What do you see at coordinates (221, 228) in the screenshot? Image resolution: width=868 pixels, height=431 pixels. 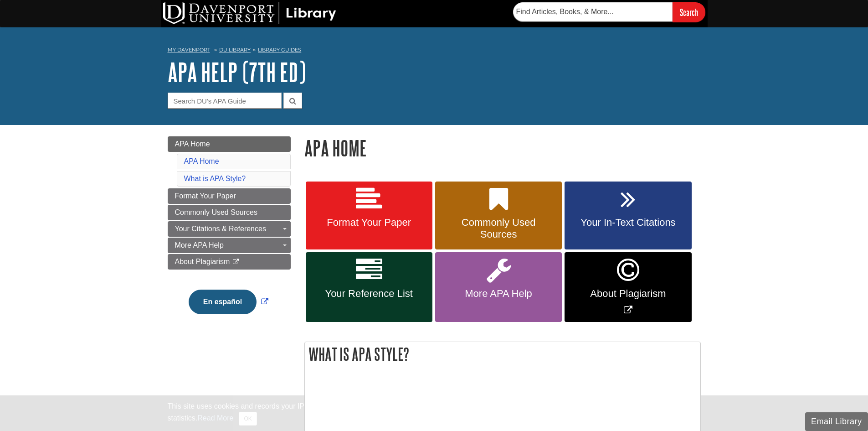 I see `span: Your Citations & References` at bounding box center [221, 228].